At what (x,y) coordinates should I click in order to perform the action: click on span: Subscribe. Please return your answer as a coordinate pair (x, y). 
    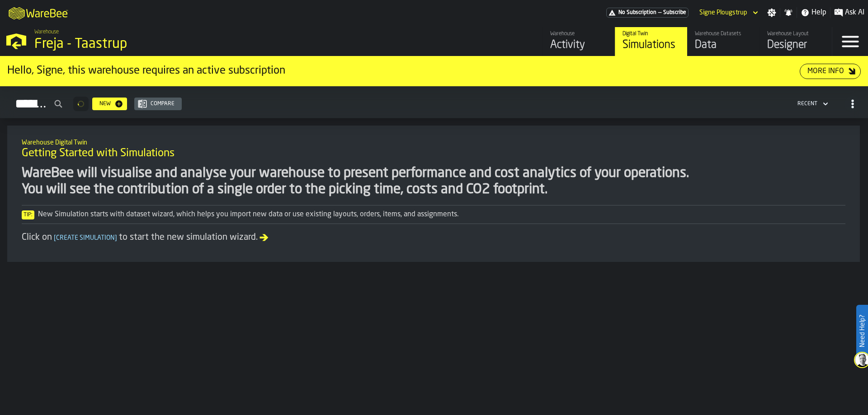
    Looking at the image, I should click on (674, 13).